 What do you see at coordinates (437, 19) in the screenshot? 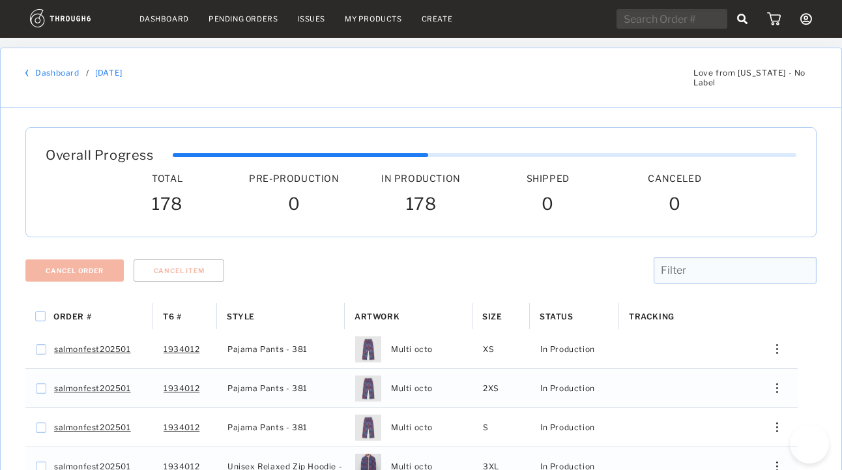
I see `a: Create` at bounding box center [437, 19].